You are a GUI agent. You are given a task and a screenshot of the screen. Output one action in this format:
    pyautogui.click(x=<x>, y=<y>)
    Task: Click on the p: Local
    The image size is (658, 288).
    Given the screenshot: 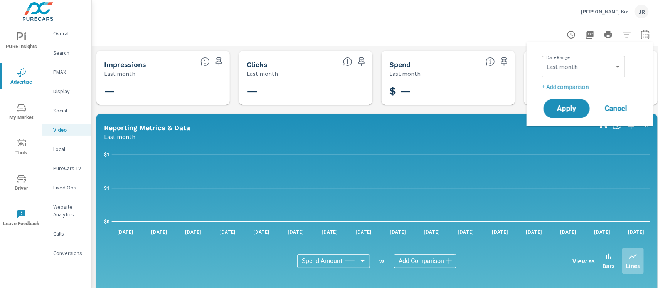 What is the action you would take?
    pyautogui.click(x=69, y=149)
    